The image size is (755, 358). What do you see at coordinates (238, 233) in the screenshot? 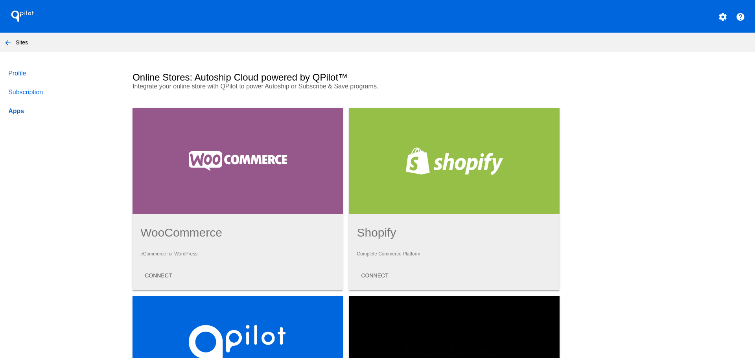
I see `h1: WooCommerce` at bounding box center [238, 233].